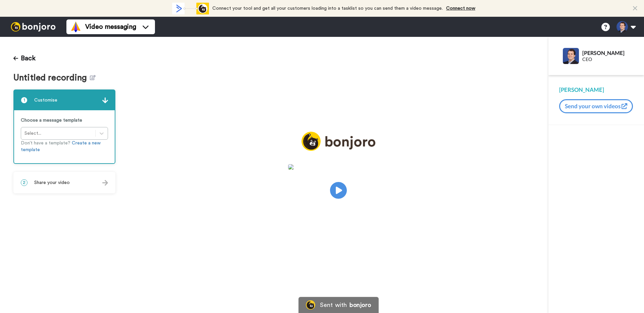 The image size is (644, 313). Describe the element at coordinates (338, 167) in the screenshot. I see `img: e2cda9d3-18f1-4f9f-b6cf-a5adedacaee1.jpg` at that location.